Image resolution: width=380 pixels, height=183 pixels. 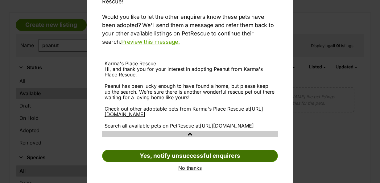 What do you see at coordinates (130, 63) in the screenshot?
I see `span: Karma's Place Rescue` at bounding box center [130, 63].